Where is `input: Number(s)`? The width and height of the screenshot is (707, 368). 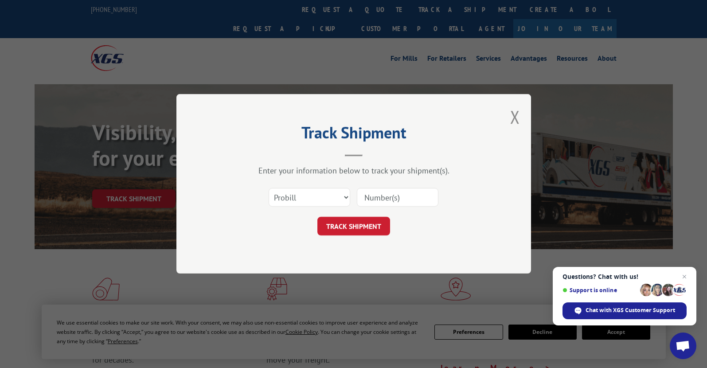
input: Number(s) is located at coordinates (398, 198).